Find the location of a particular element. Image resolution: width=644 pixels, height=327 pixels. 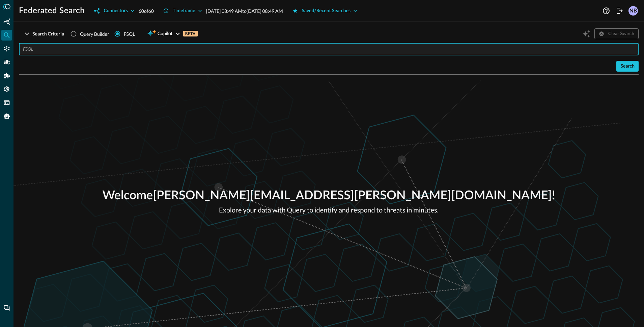

div: Pipelines is located at coordinates (7, 62).